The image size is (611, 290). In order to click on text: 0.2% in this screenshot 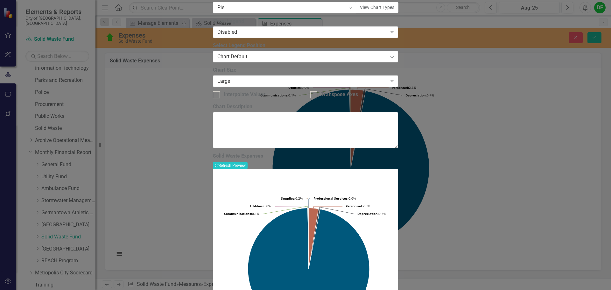, I will do `click(292, 198)`.